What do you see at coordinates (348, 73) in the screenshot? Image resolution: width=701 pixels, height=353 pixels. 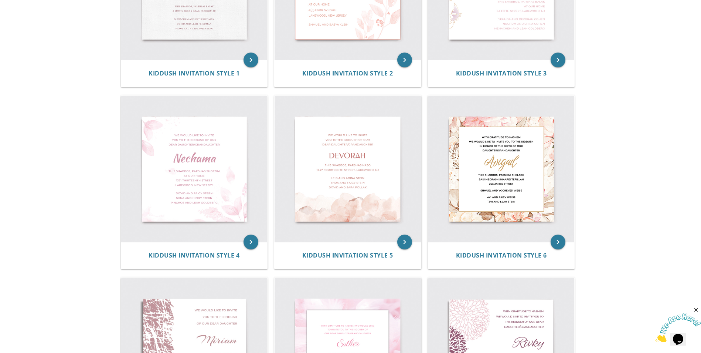 I see `span: Kiddush Invitation Style 2` at bounding box center [348, 73].